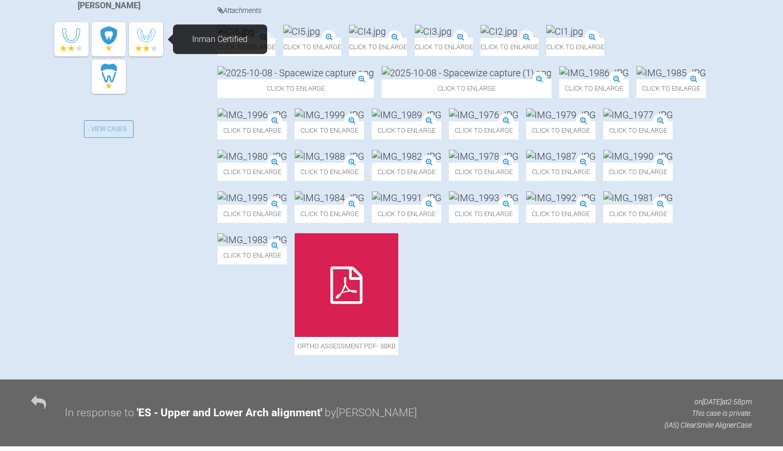  Describe the element at coordinates (329, 156) in the screenshot. I see `img: IMG_1988.JPG` at that location.